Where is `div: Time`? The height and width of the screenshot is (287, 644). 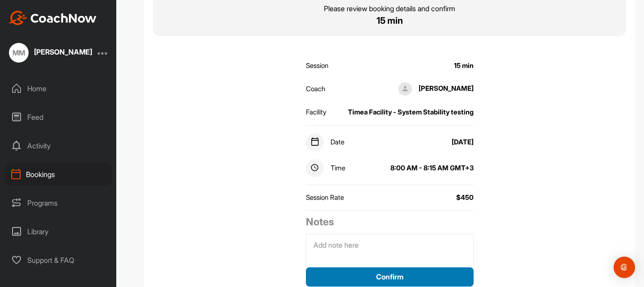
div: Time is located at coordinates (326, 168).